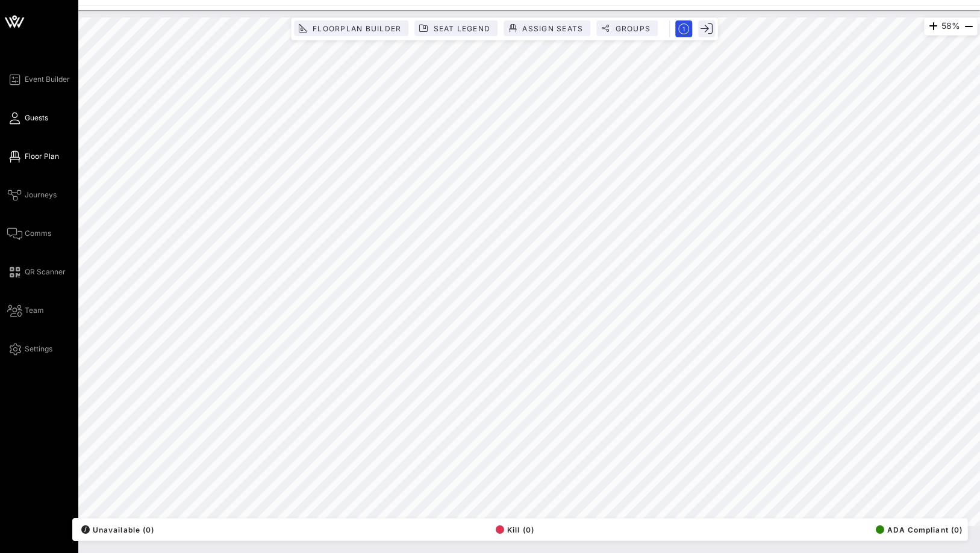 The image size is (980, 553). What do you see at coordinates (29, 233) in the screenshot?
I see `a: Comms` at bounding box center [29, 233].